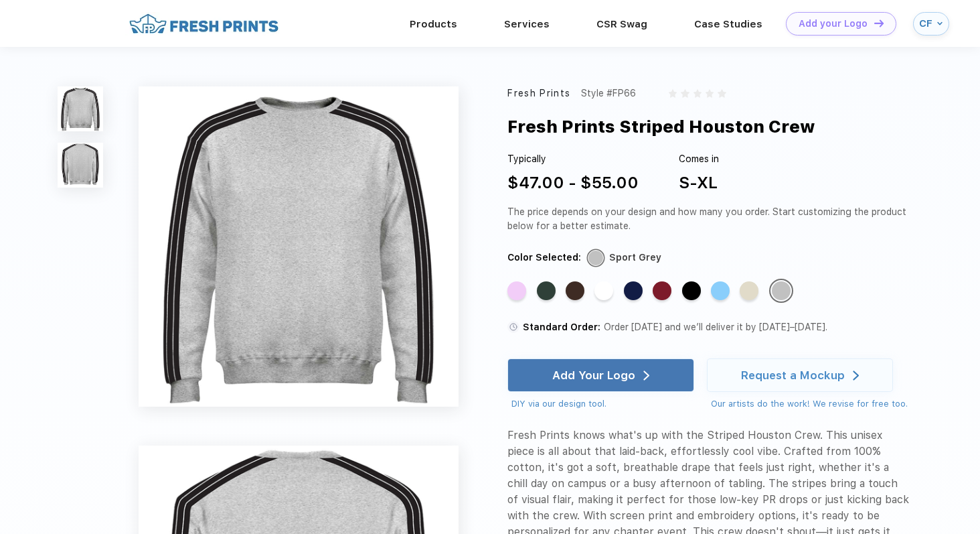 This screenshot has height=534, width=980. I want to click on div: Comes in, so click(699, 158).